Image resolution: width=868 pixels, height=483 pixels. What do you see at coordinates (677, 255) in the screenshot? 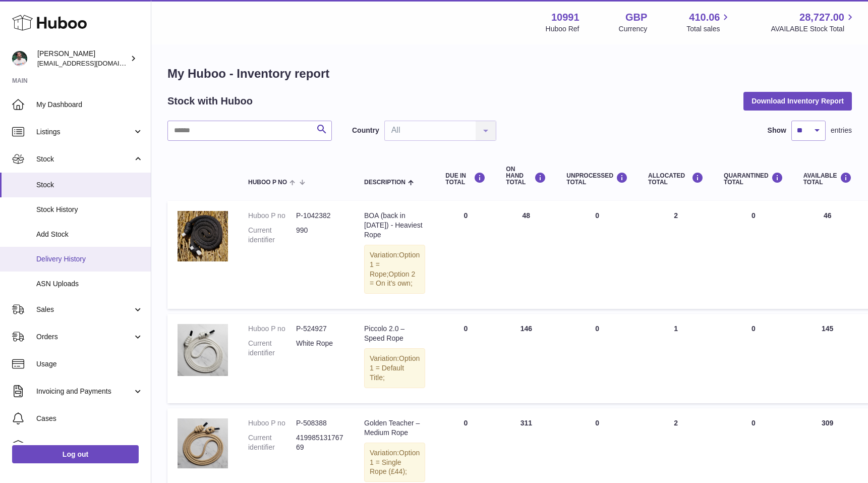
I see `td: 2` at bounding box center [677, 255].